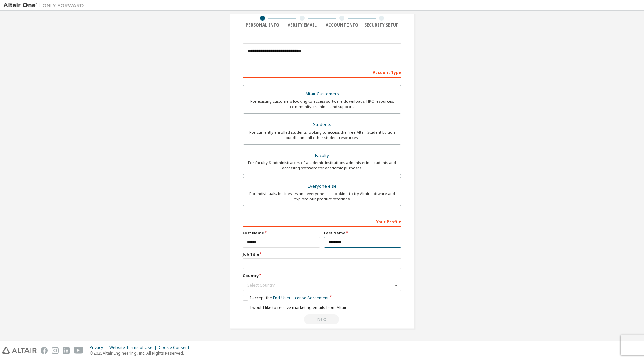 This screenshot has width=644, height=360. I want to click on div: Your Profile, so click(322, 222).